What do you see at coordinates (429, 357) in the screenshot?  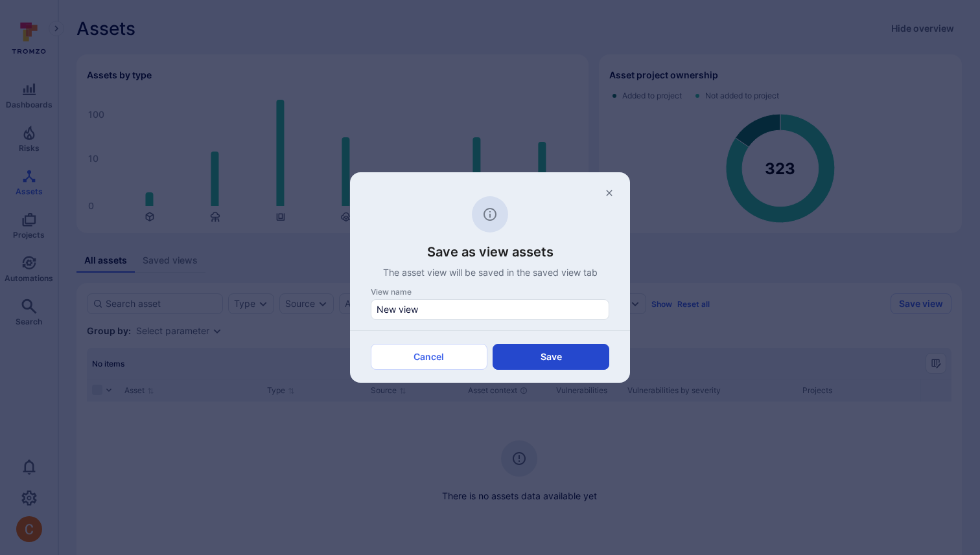 I see `button: Cancel` at bounding box center [429, 357].